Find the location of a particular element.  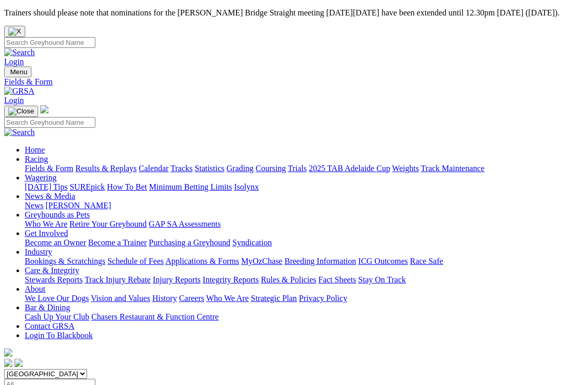

a: Bar & Dining is located at coordinates (47, 307).